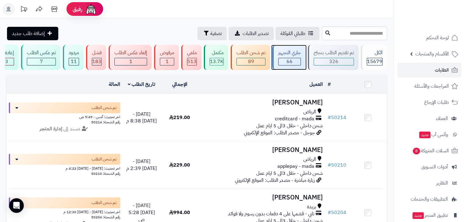  Describe the element at coordinates (429, 167) in the screenshot. I see `a: أدوات التسويق` at that location.